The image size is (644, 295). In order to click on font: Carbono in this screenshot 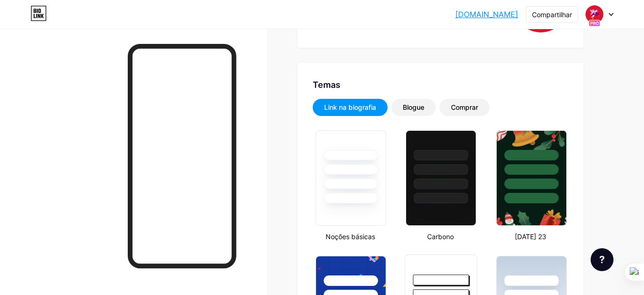, I will do `click(441, 236)`.